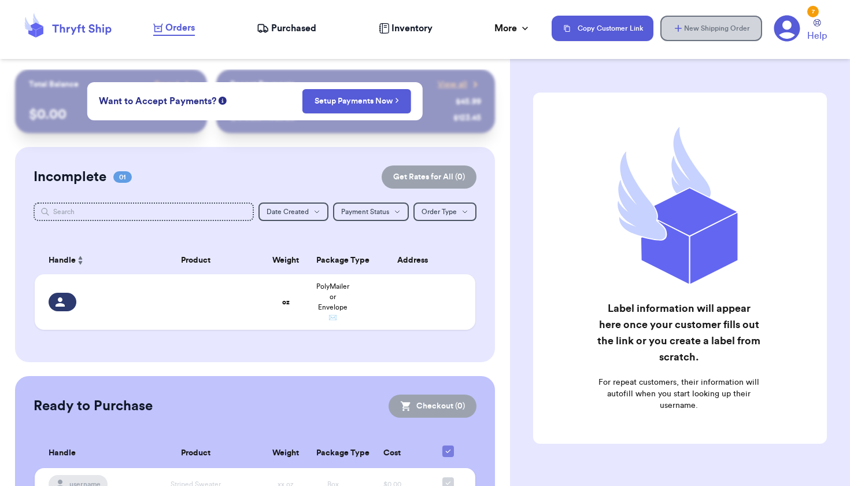 The height and width of the screenshot is (486, 850). I want to click on button: New Shipping Order, so click(711, 28).